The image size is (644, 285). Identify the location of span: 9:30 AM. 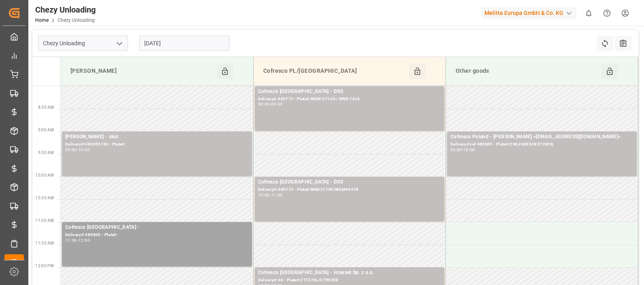
(46, 153).